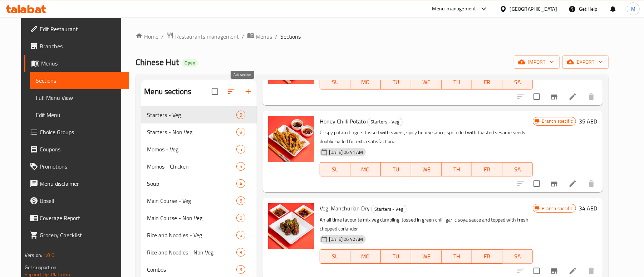 The image size is (644, 277). Describe the element at coordinates (199, 183) in the screenshot. I see `div: Soup4` at that location.